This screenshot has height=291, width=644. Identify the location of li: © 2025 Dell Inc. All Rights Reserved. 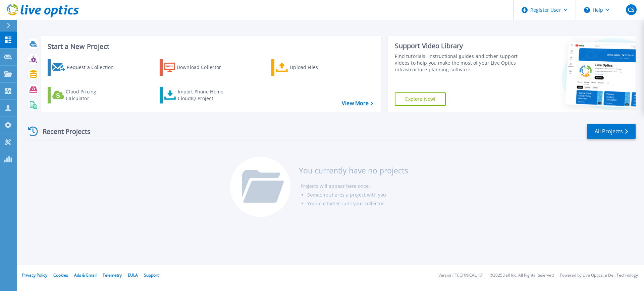
(521, 276).